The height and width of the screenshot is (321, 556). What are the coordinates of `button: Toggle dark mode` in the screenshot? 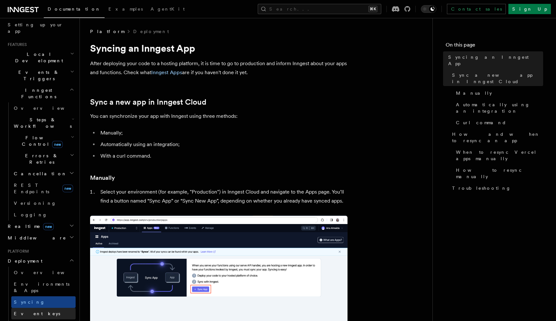 It's located at (428, 9).